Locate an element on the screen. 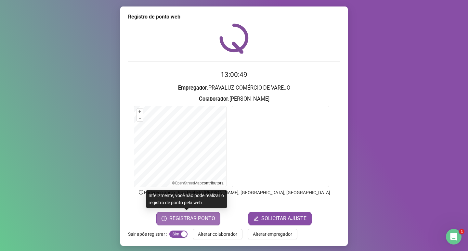 The image size is (468, 251). button: Alterar colaborador is located at coordinates (218, 234).